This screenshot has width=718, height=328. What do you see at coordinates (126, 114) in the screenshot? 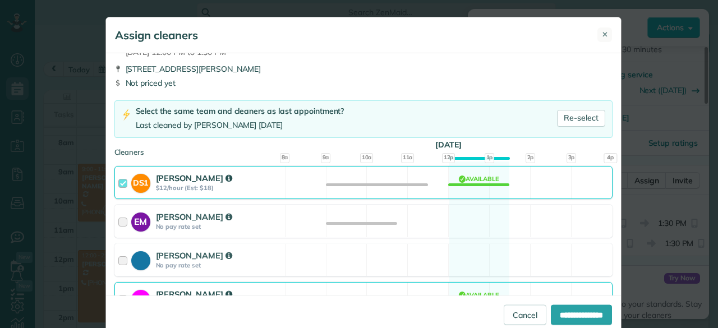
I see `img: lightning-bolt-icon-94e5364df696ac2de96d3a42b8a9ff6ba979493684c50e6bbbcda72601fa0d29.png` at bounding box center [126, 114].